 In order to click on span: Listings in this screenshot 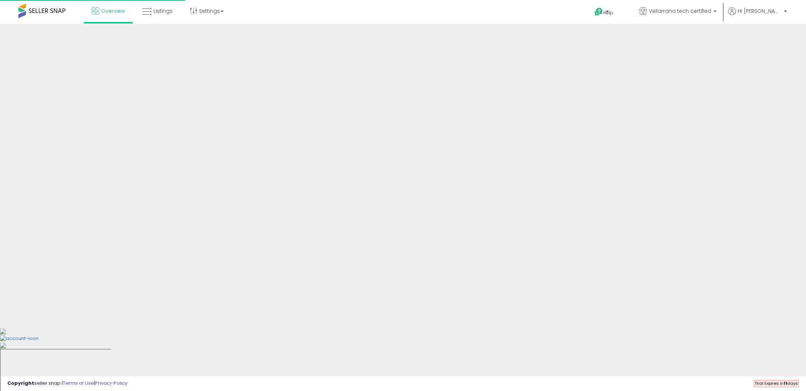, I will do `click(163, 11)`.